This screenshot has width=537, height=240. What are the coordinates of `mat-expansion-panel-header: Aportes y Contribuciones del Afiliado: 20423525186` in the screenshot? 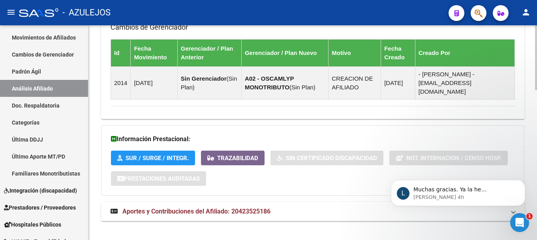 It's located at (313, 211).